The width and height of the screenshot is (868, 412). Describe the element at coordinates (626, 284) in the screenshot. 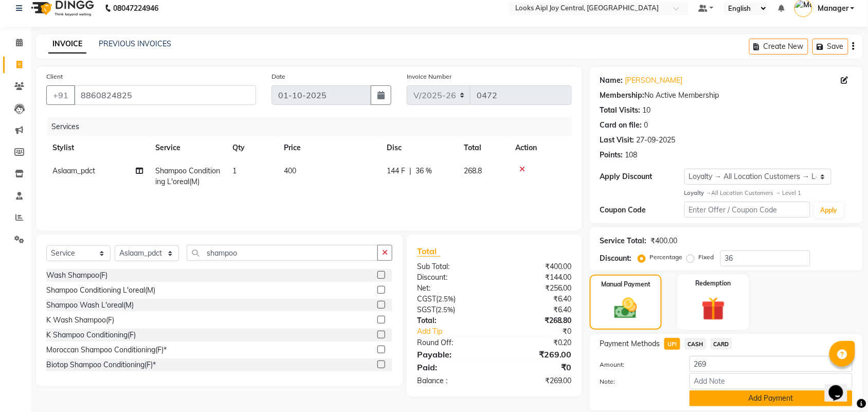

I see `label: Manual Payment` at that location.